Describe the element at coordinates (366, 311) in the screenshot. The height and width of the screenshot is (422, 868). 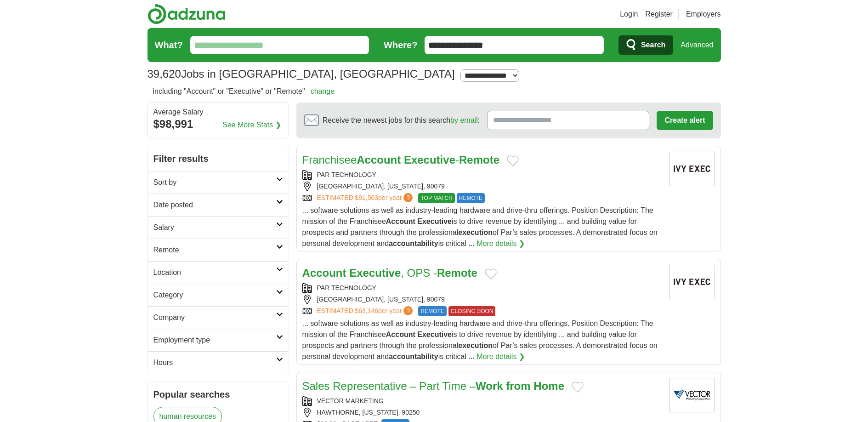
I see `span: $63,146` at that location.